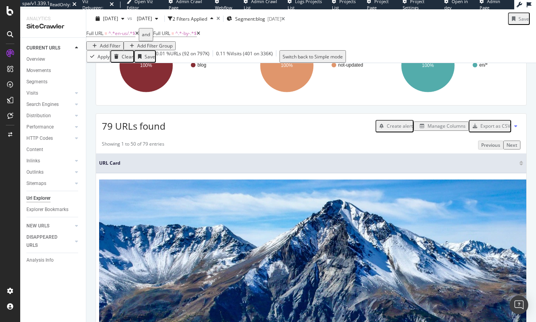 The height and width of the screenshot is (322, 536). What do you see at coordinates (33, 161) in the screenshot?
I see `div: Inlinks` at bounding box center [33, 161].